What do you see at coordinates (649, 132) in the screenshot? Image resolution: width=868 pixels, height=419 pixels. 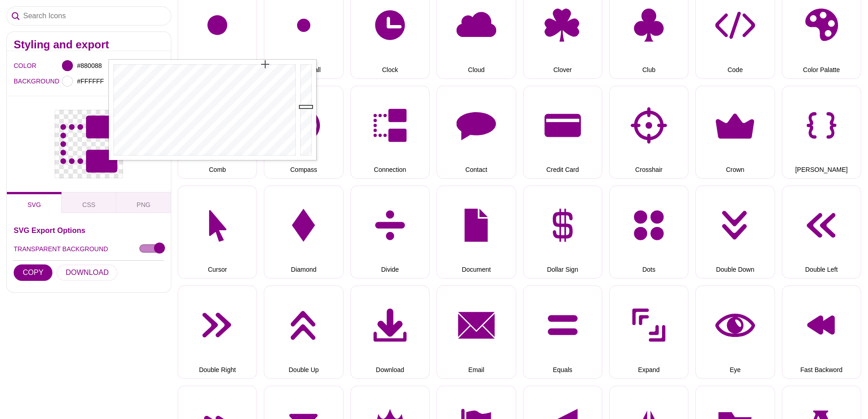 I see `button: Crosshair` at bounding box center [649, 132].